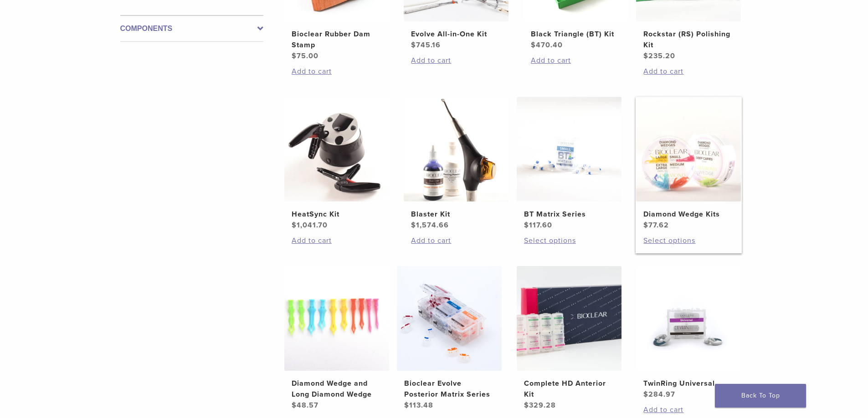 The height and width of the screenshot is (418, 868). Describe the element at coordinates (192, 28) in the screenshot. I see `label: Components` at that location.